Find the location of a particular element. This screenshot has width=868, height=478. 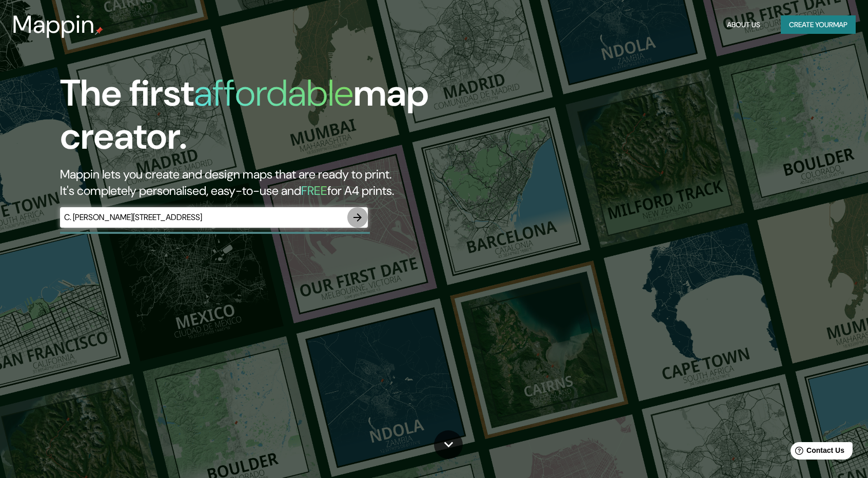

h5: FREE is located at coordinates (314, 190).